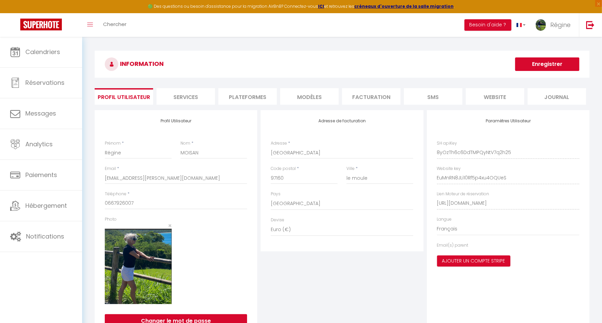  Describe the element at coordinates (278, 220) in the screenshot. I see `label: Devise` at that location.